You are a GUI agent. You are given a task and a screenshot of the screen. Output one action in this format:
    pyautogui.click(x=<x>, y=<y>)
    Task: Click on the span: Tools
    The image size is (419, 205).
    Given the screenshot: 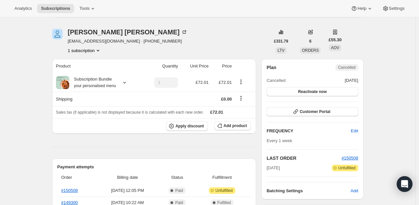 What is the action you would take?
    pyautogui.click(x=84, y=9)
    